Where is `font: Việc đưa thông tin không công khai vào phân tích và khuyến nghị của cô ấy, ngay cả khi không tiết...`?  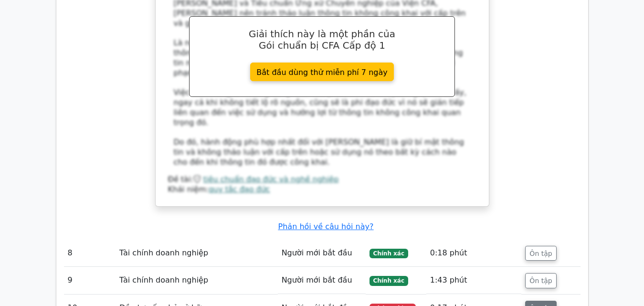 font: Việc đưa thông tin không công khai vào phân tích và khuyến nghị của cô ấy, ngay cả khi không tiết... is located at coordinates (320, 107).